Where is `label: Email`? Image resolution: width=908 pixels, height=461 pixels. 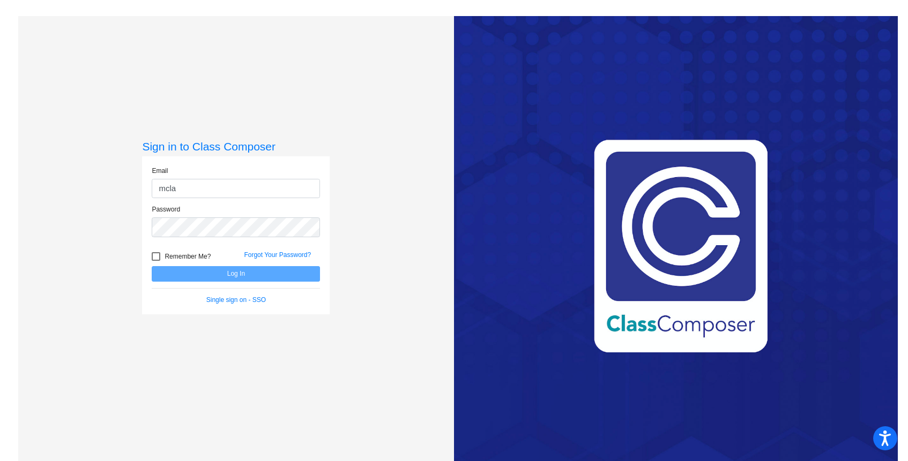 label: Email is located at coordinates (160, 171).